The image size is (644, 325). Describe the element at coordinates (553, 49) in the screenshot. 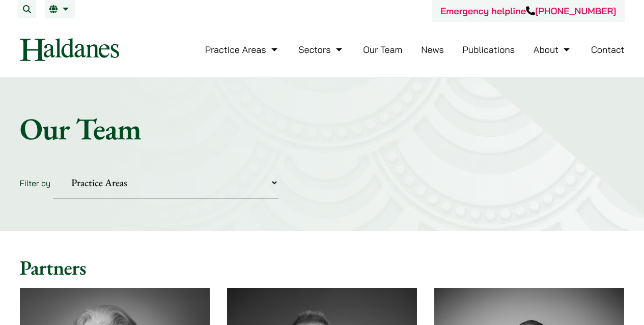

I see `a: About` at that location.